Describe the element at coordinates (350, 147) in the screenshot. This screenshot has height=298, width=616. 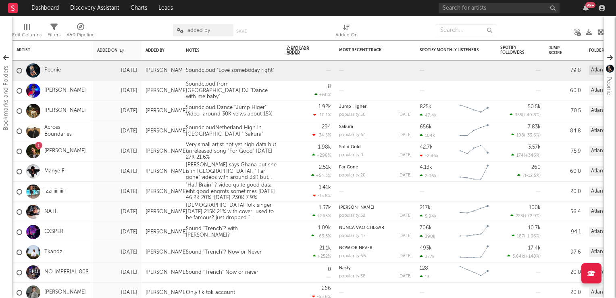
I see `a: Solid Gold` at that location.